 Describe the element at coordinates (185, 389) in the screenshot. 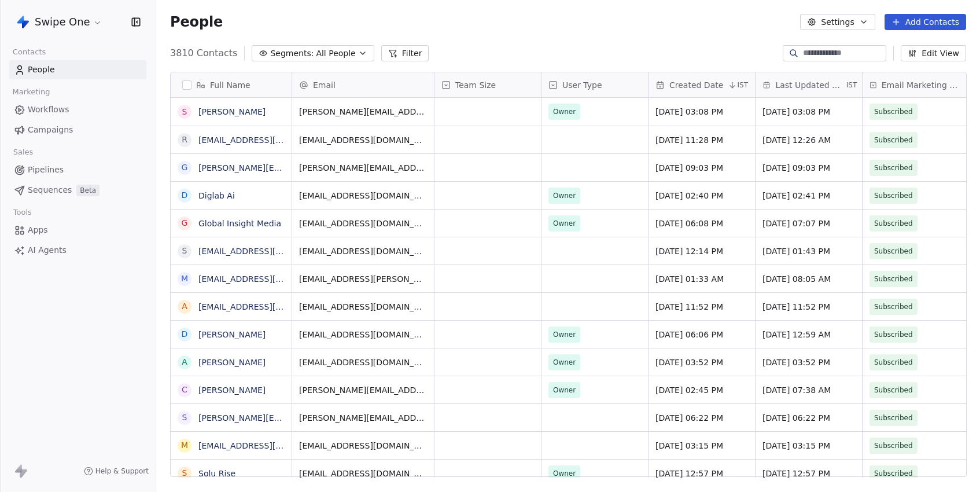

I see `div: C` at that location.